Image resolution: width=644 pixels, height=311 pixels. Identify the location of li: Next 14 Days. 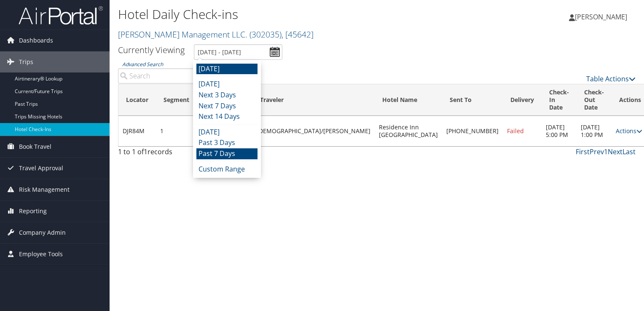
(226, 117).